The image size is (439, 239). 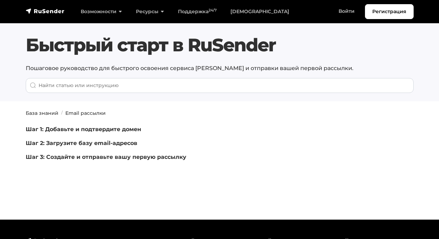 What do you see at coordinates (45, 11) in the screenshot?
I see `img: RuSender` at bounding box center [45, 11].